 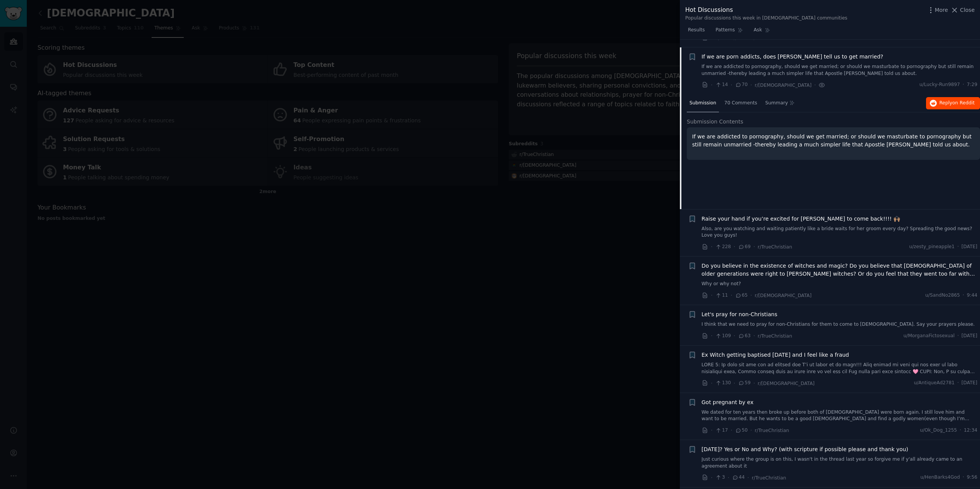 What do you see at coordinates (776, 103) in the screenshot?
I see `span: Summary` at bounding box center [776, 103].